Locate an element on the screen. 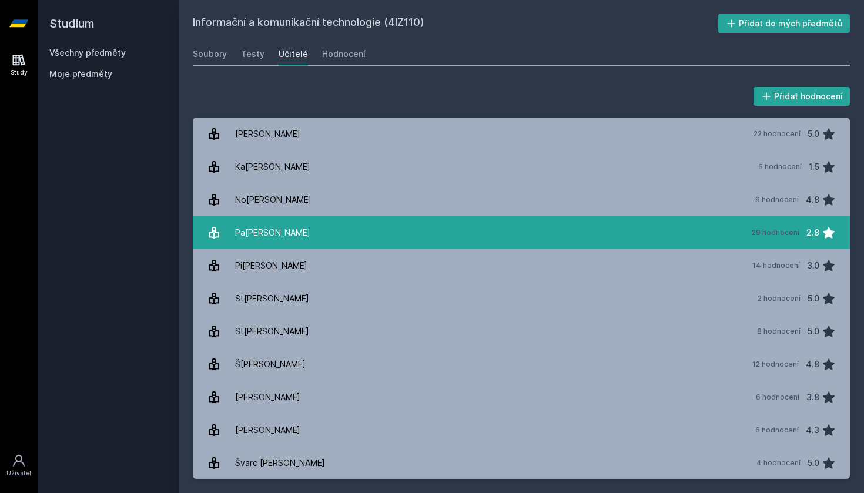 The width and height of the screenshot is (864, 493). h2: Informační a komunikační technologie (4IZ110) is located at coordinates (455, 24).